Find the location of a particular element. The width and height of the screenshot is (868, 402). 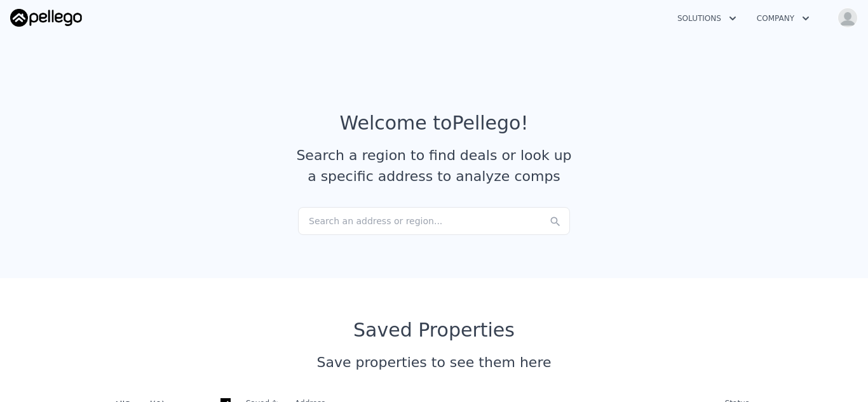

div: Search an address or region... is located at coordinates (434, 221).